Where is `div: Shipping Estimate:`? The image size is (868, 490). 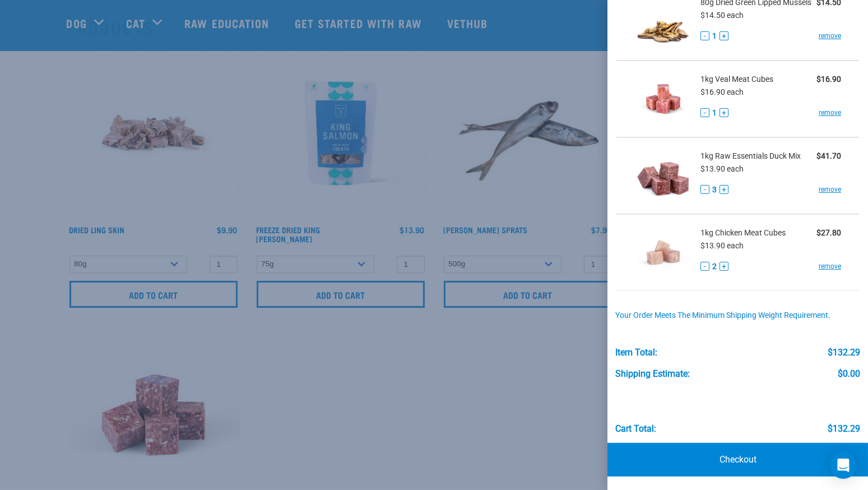
div: Shipping Estimate: is located at coordinates (652, 374).